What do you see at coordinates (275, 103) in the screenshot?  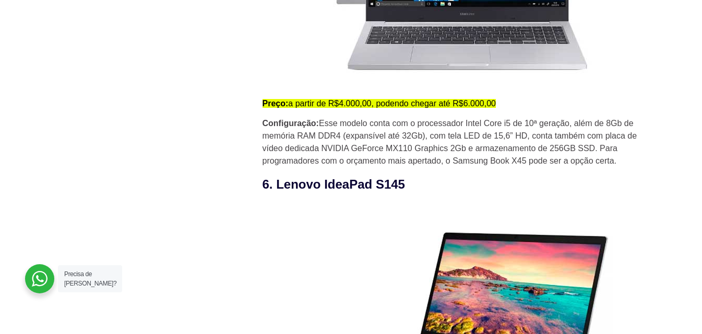 I see `strong: Preço:` at bounding box center [275, 103].